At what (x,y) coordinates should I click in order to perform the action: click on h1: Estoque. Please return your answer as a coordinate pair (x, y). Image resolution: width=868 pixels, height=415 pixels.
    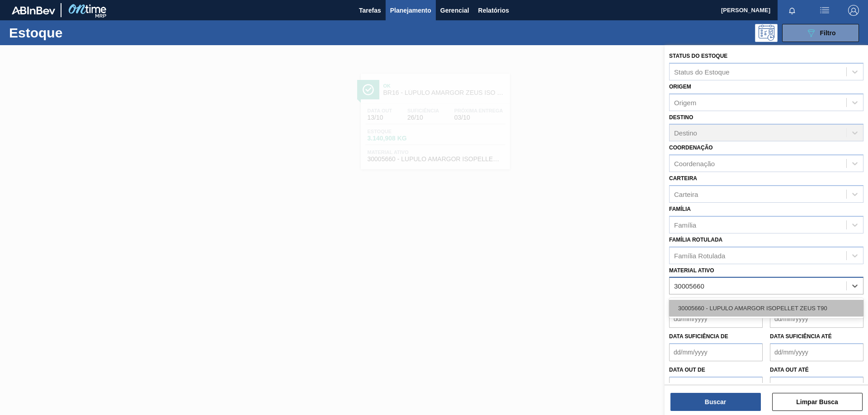
    Looking at the image, I should click on (77, 33).